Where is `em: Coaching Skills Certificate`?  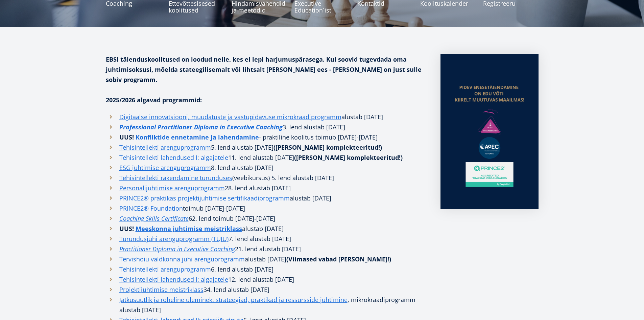 em: Coaching Skills Certificate is located at coordinates (154, 219).